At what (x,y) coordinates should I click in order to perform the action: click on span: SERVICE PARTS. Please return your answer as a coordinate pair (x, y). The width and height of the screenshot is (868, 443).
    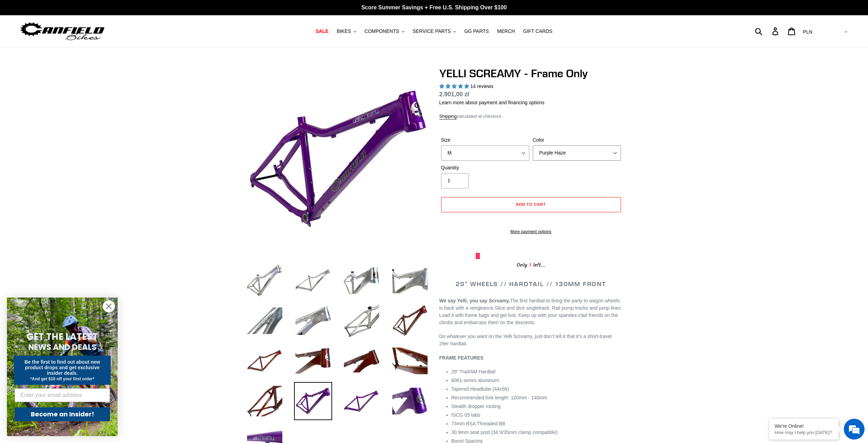
    Looking at the image, I should click on (432, 31).